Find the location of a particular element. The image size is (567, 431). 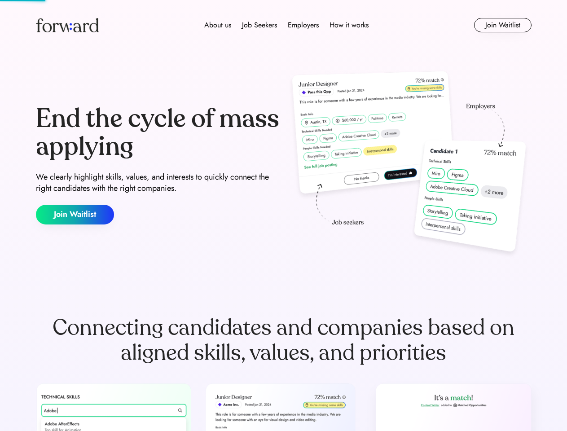

div: Job Seekers is located at coordinates (260, 25).